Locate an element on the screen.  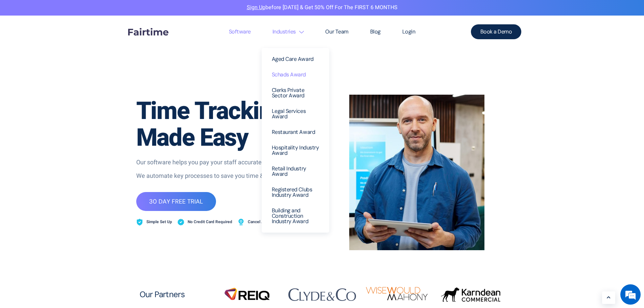
a: Clerks Private Sector Award is located at coordinates (295, 93).